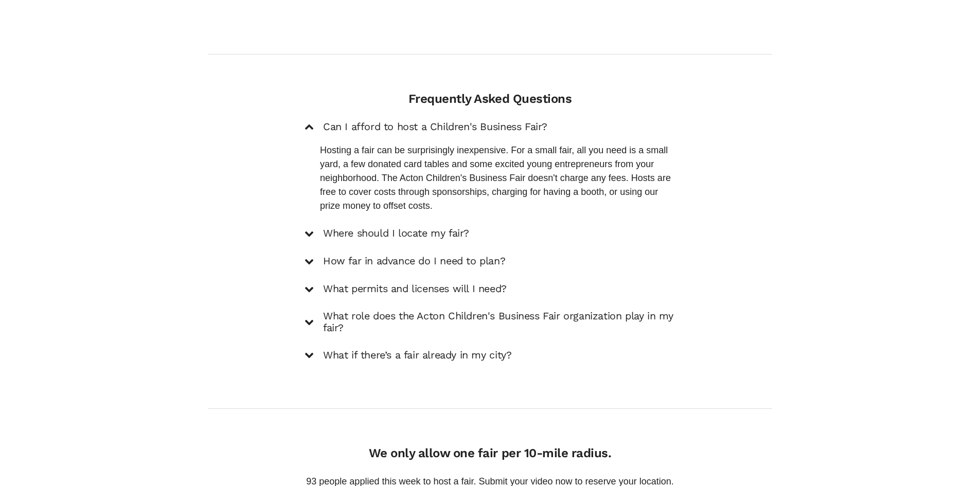 The image size is (980, 486). I want to click on h4: Frequently Asked Questions, so click(490, 99).